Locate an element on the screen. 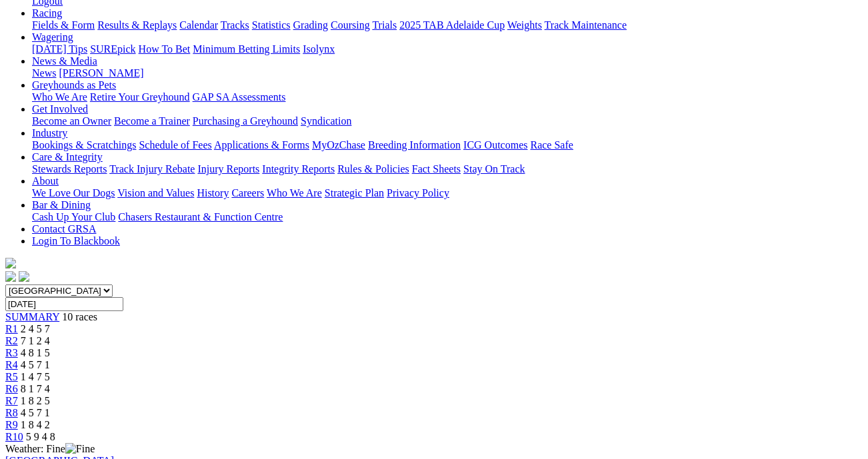 The width and height of the screenshot is (868, 459). a: Fact Sheets is located at coordinates (436, 169).